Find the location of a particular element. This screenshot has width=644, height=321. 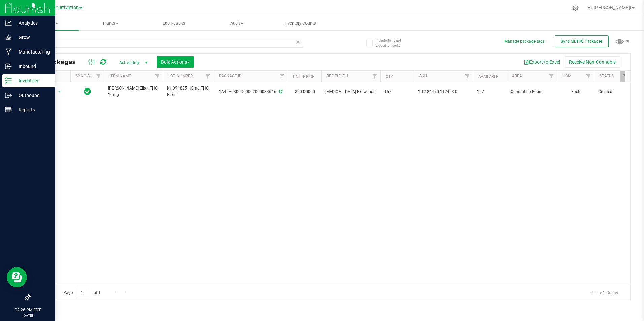

button: Receive Non-Cannabis is located at coordinates (592, 62).